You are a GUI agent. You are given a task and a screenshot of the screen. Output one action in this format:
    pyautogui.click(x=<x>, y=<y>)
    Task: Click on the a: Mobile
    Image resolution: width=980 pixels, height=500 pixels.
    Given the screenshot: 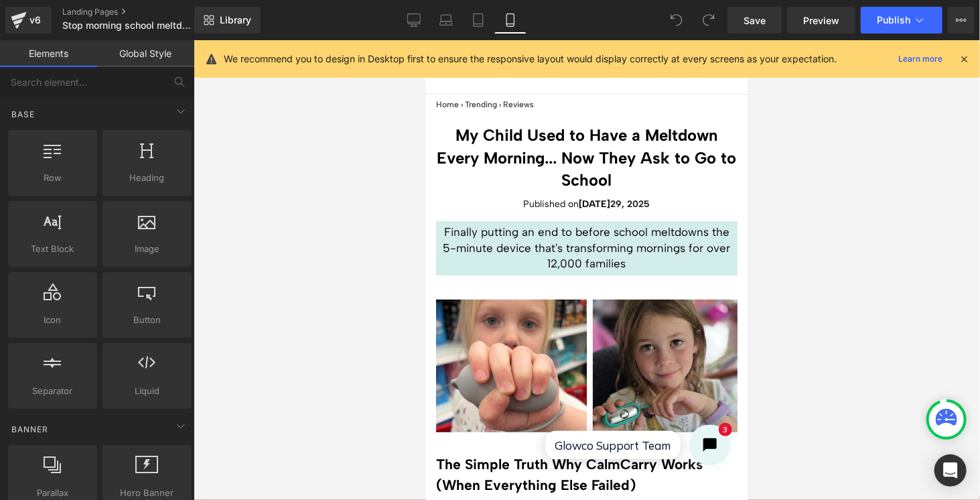 What is the action you would take?
    pyautogui.click(x=511, y=20)
    